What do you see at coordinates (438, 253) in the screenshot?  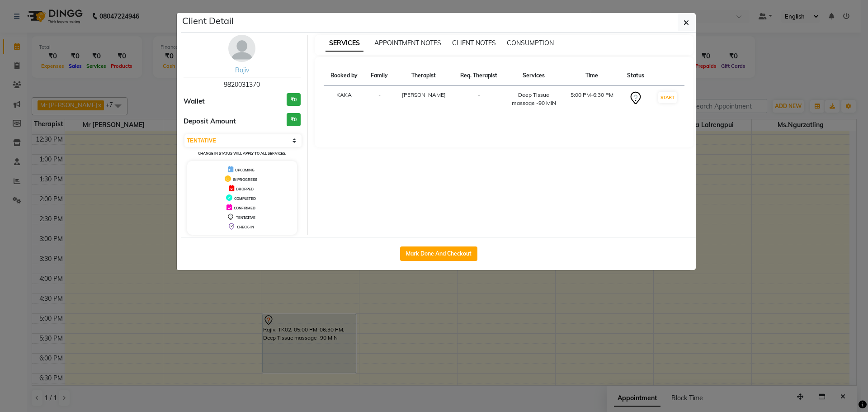 I see `button: Mark Done And Checkout` at bounding box center [438, 253].